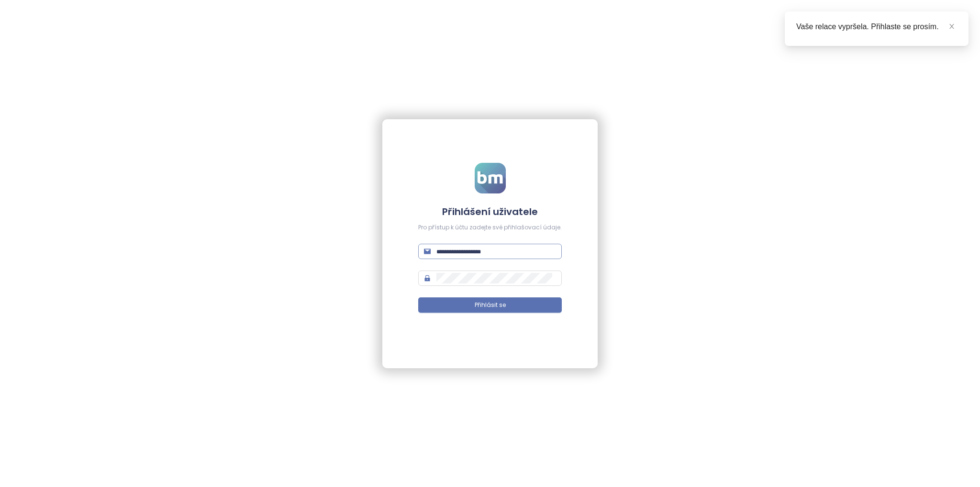  Describe the element at coordinates (490, 211) in the screenshot. I see `h4: Přihlášení uživatele` at that location.